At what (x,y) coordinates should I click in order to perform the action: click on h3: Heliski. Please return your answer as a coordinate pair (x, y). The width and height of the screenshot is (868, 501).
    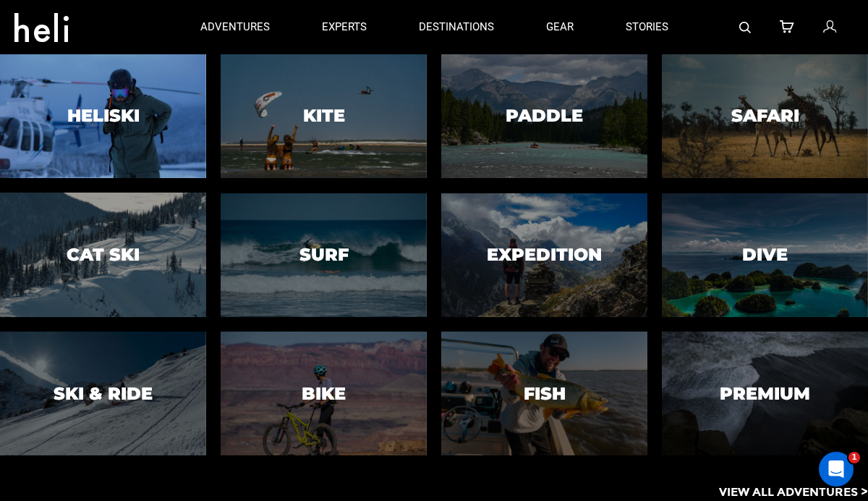
    Looking at the image, I should click on (103, 116).